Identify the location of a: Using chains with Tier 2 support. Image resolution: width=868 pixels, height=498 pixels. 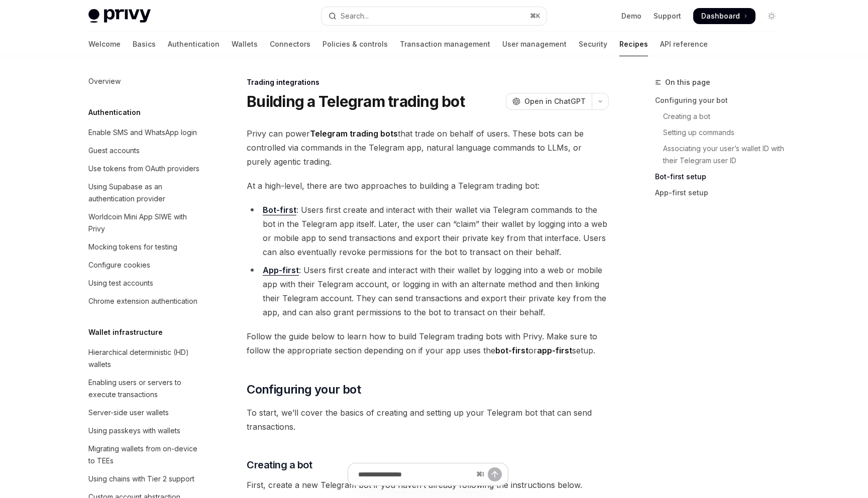
(145, 479).